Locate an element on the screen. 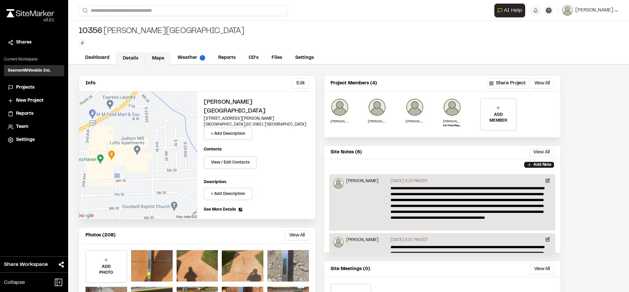 Image resolution: width=629 pixels, height=292 pixels. p: Photos (208) is located at coordinates (101, 236).